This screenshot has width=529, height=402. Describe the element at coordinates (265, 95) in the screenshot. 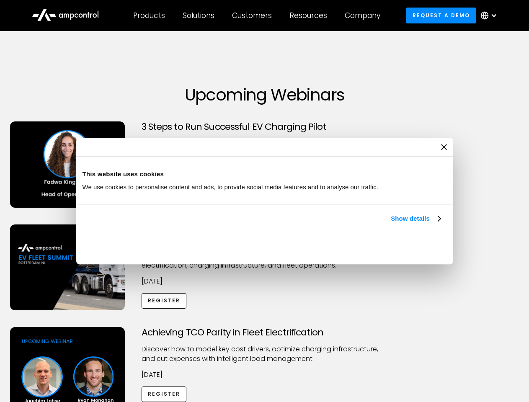

I see `h1: Upcoming Webinars` at that location.